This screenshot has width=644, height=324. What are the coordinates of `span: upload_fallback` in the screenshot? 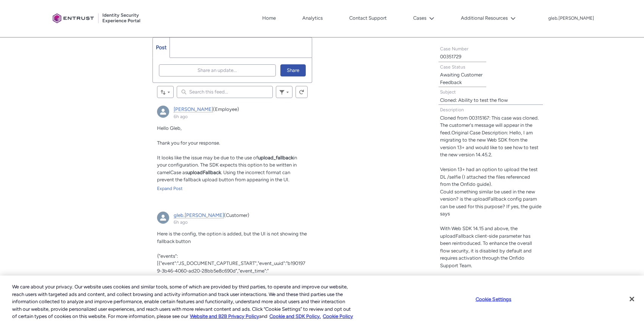 It's located at (275, 158).